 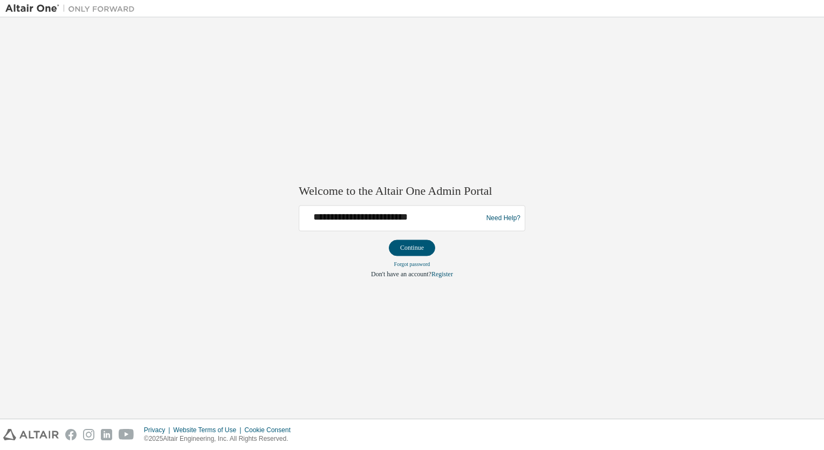 I want to click on img: youtube.svg, so click(x=126, y=434).